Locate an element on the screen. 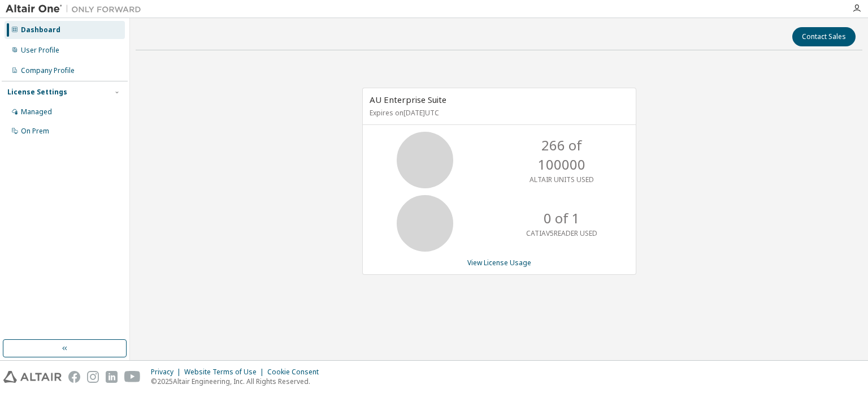 Image resolution: width=868 pixels, height=393 pixels. img: Altair One is located at coordinates (76, 9).